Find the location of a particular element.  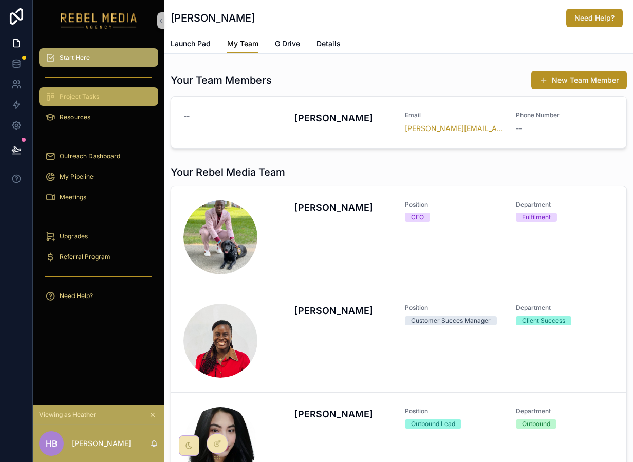

a: My Team is located at coordinates (243, 44).